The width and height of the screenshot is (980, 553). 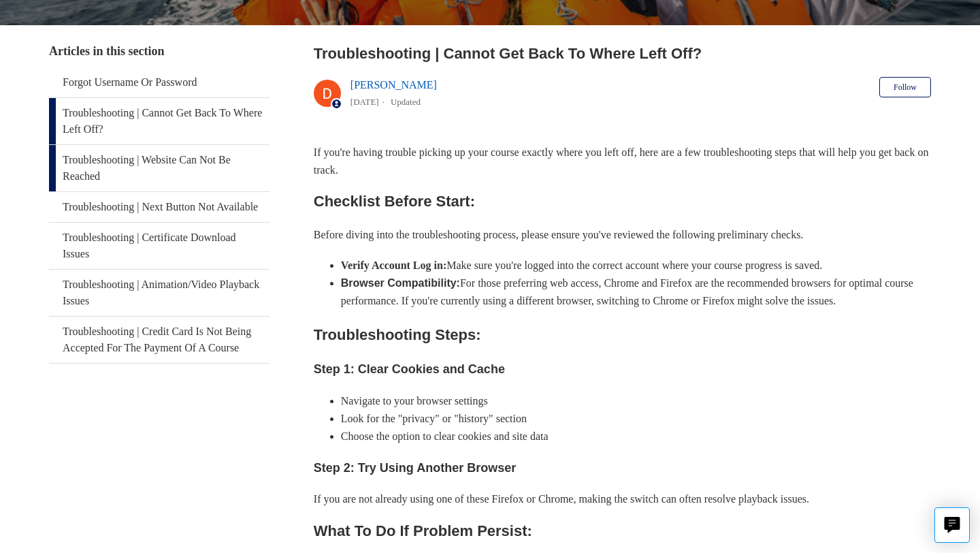 What do you see at coordinates (394, 265) in the screenshot?
I see `strong: Verify Account Log in:` at bounding box center [394, 265].